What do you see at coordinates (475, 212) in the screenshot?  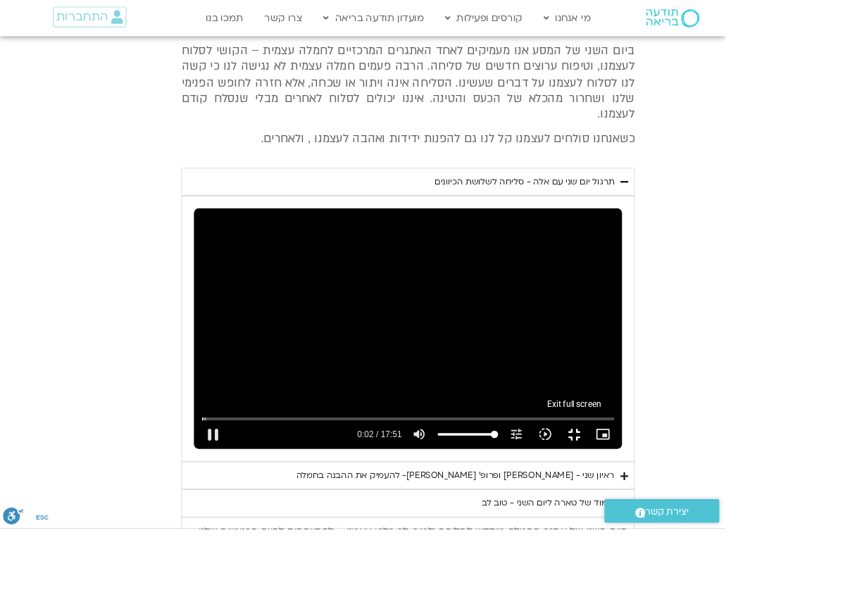 I see `summary: תרגול יום שני עם אלה - סליחה לשלושת הכיוונים` at bounding box center [475, 212].